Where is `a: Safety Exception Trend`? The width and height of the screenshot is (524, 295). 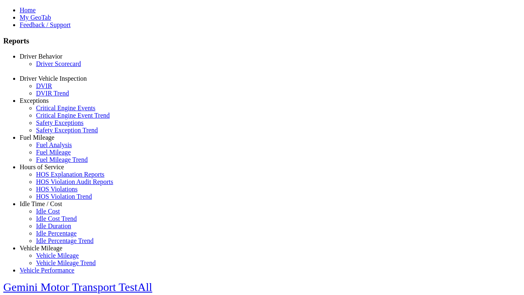
a: Safety Exception Trend is located at coordinates (67, 130).